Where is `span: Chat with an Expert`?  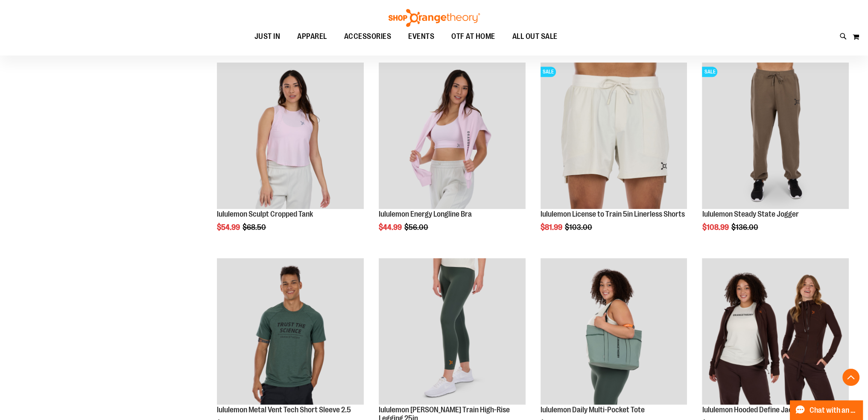 span: Chat with an Expert is located at coordinates (833, 410).